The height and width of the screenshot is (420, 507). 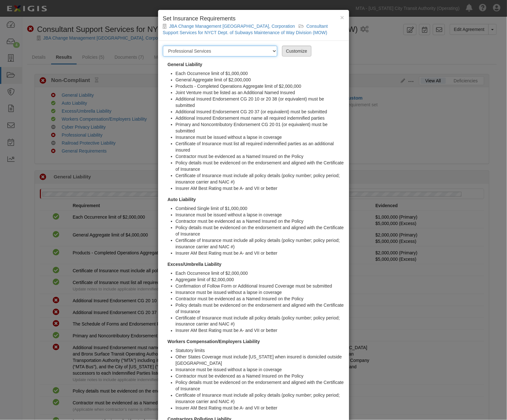 I want to click on button: Close, so click(x=342, y=17).